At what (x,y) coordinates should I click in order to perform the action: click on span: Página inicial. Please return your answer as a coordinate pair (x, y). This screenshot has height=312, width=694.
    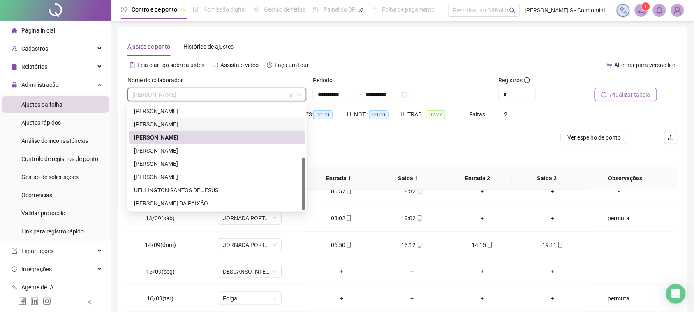
    Looking at the image, I should click on (38, 30).